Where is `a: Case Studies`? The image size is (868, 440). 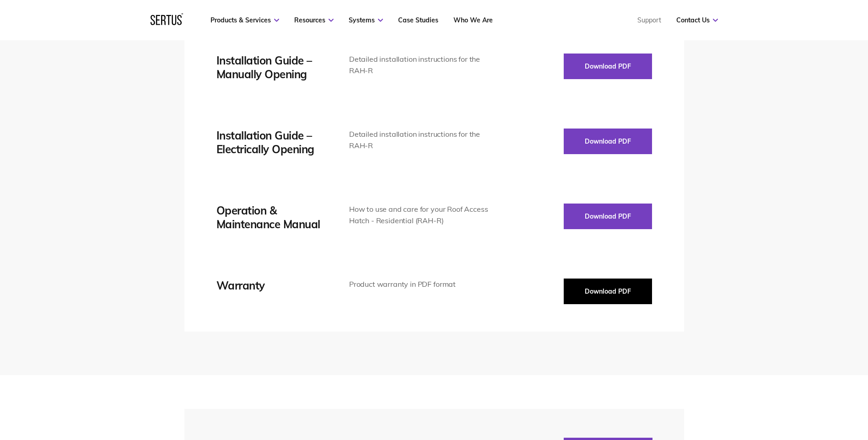 a: Case Studies is located at coordinates (418, 20).